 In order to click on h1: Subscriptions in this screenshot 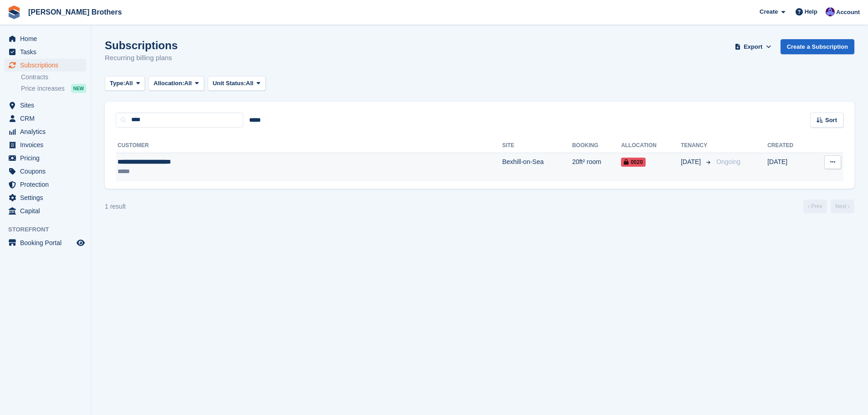, I will do `click(141, 45)`.